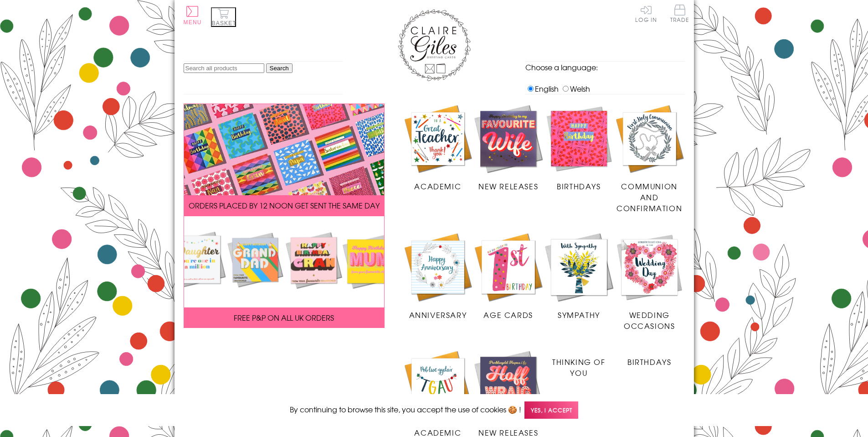 The height and width of the screenshot is (437, 868). What do you see at coordinates (680, 14) in the screenshot?
I see `a: Trade` at bounding box center [680, 14].